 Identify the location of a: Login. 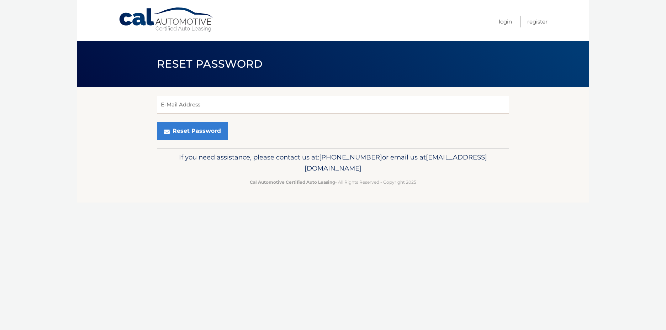
(505, 21).